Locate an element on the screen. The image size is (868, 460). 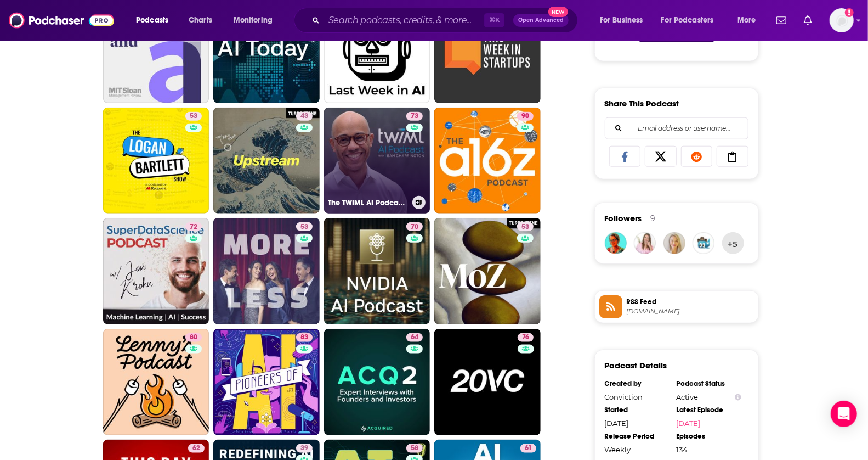
svg: Add a profile image is located at coordinates (849, 13).